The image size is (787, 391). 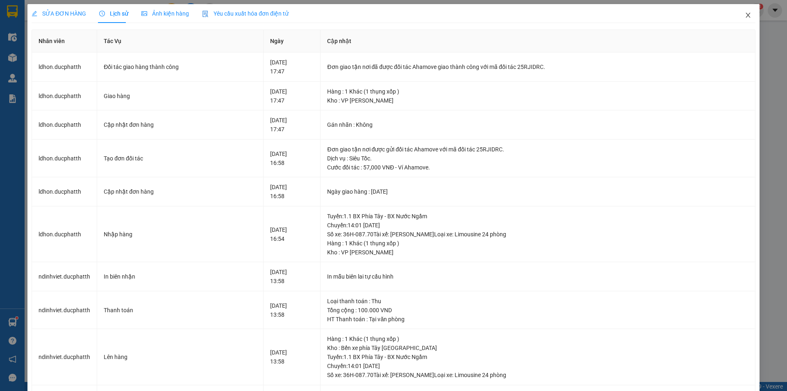 I want to click on th: Nhân viên, so click(x=64, y=41).